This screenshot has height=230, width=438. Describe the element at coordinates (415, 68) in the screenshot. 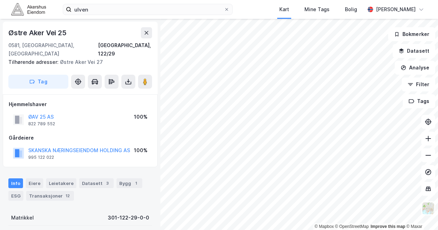

I see `button: Analyse` at that location.